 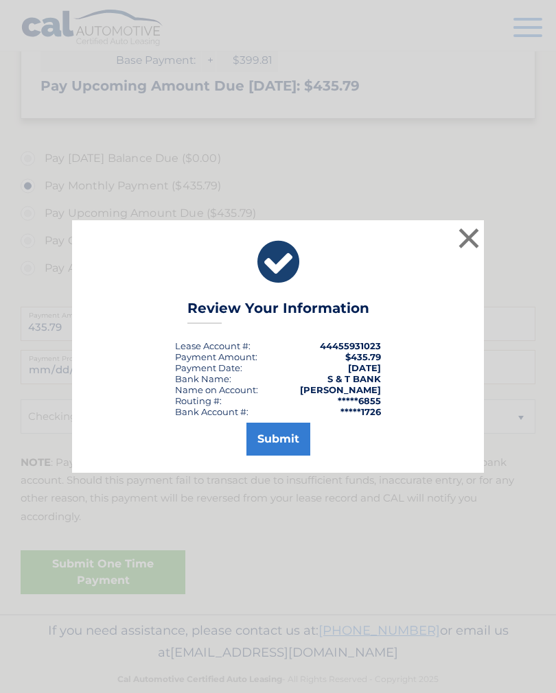 What do you see at coordinates (278, 439) in the screenshot?
I see `button: Submit` at bounding box center [278, 439].